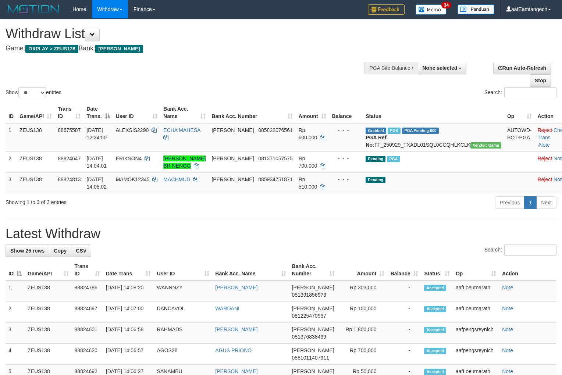 The width and height of the screenshot is (562, 375). I want to click on td: 2, so click(15, 312).